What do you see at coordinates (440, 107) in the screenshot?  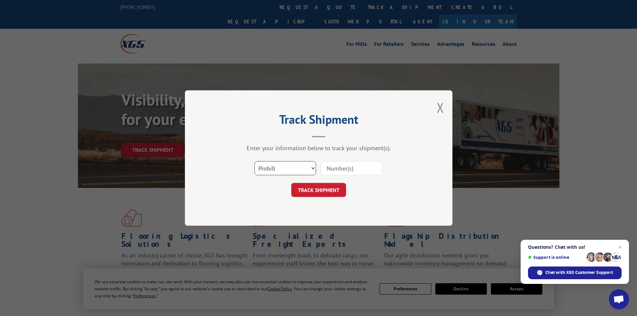 I see `button: Close modal` at bounding box center [440, 107].